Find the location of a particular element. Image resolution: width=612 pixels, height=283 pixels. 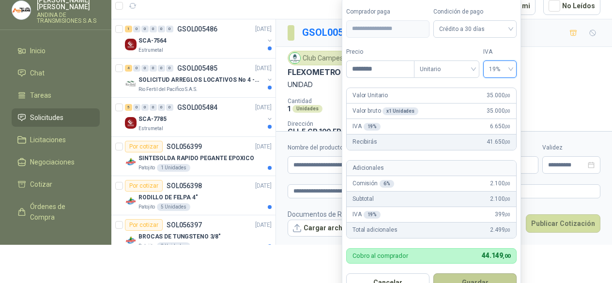

p: SCA-7564 is located at coordinates (153, 41).